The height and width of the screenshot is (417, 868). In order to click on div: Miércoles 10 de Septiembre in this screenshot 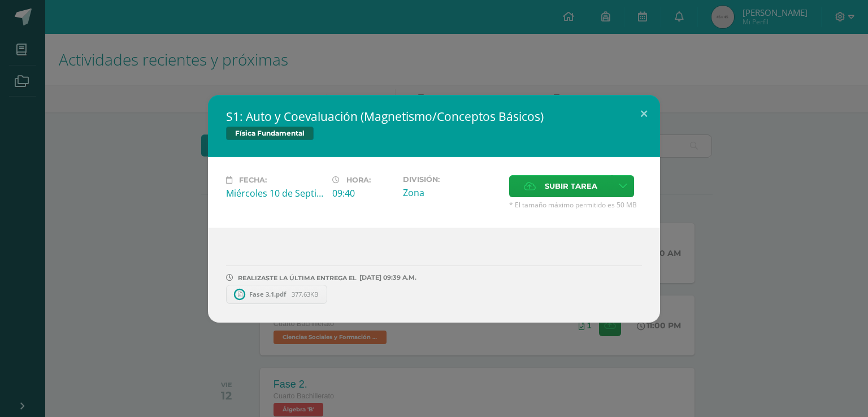, I will do `click(275, 193)`.